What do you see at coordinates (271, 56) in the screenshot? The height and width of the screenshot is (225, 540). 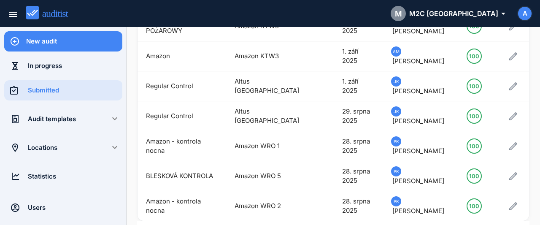 I see `td: Amazon KTW3` at bounding box center [271, 56].